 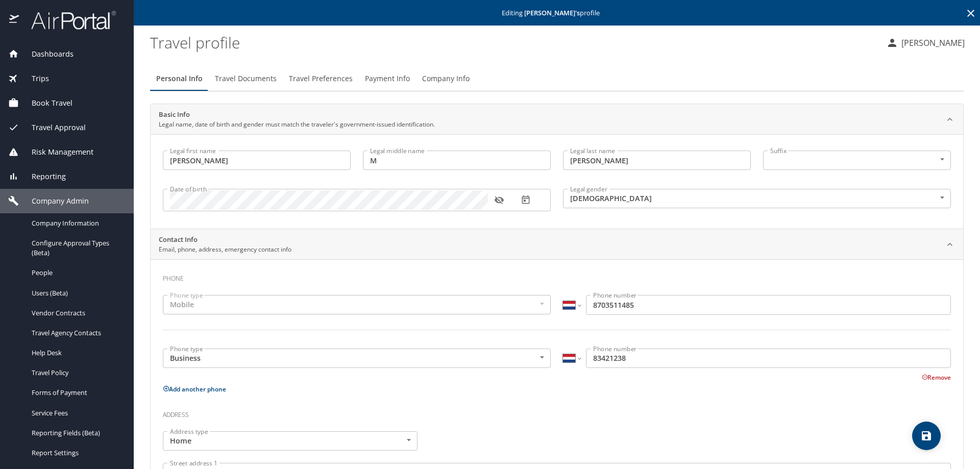 I want to click on span: Travel Documents, so click(x=245, y=79).